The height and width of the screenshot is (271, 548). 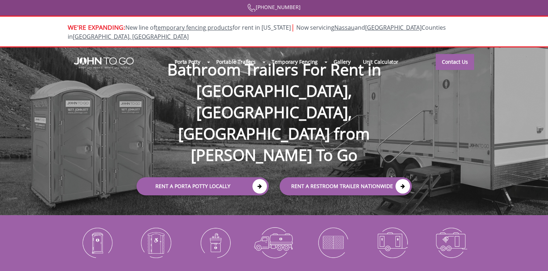 I want to click on span: WE'RE EXPANDING:, so click(x=96, y=27).